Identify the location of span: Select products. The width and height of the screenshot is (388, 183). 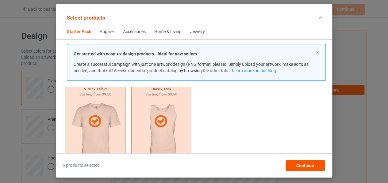
(86, 17).